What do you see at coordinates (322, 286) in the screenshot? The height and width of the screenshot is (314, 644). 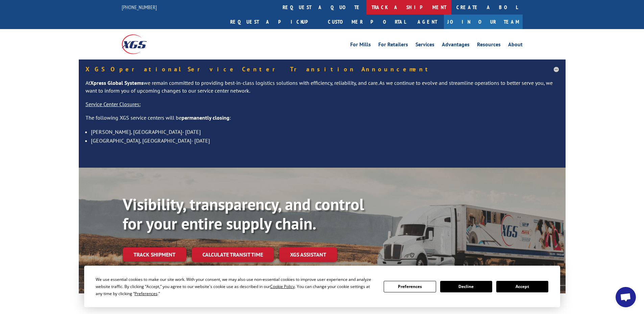 I see `div: Cookie Consent Prompt` at bounding box center [322, 286].